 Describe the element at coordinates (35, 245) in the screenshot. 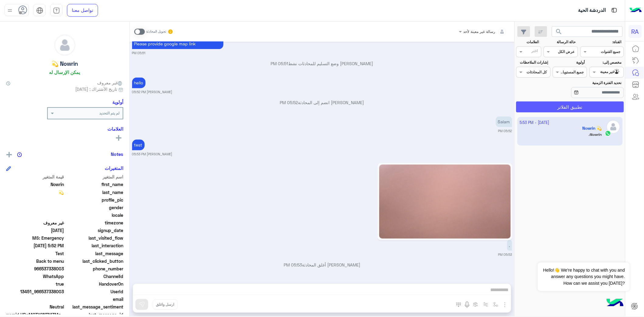

I see `span: 2025-10-02T14:52:08.657Z` at that location.